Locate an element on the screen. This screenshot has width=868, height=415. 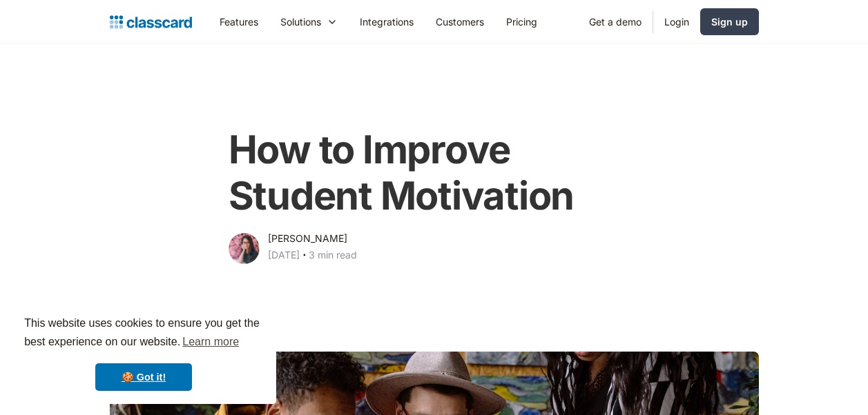
a: Get a demo is located at coordinates (615, 22).